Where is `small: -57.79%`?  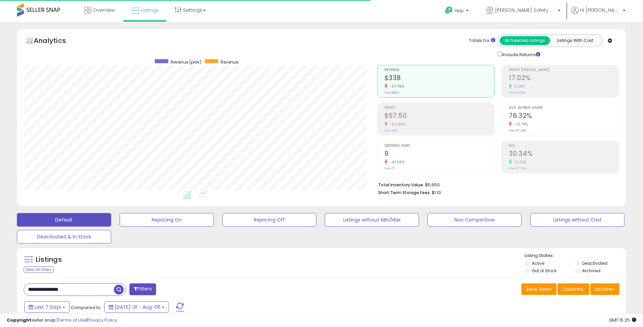
small: -57.79% is located at coordinates (396, 86).